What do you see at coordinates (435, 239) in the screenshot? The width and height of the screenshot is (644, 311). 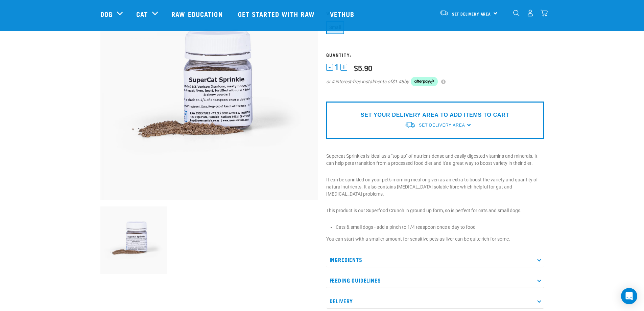 I see `p: You can start with a smaller amount for sensitive pets as liver can be quite rich for some.` at bounding box center [435, 239].